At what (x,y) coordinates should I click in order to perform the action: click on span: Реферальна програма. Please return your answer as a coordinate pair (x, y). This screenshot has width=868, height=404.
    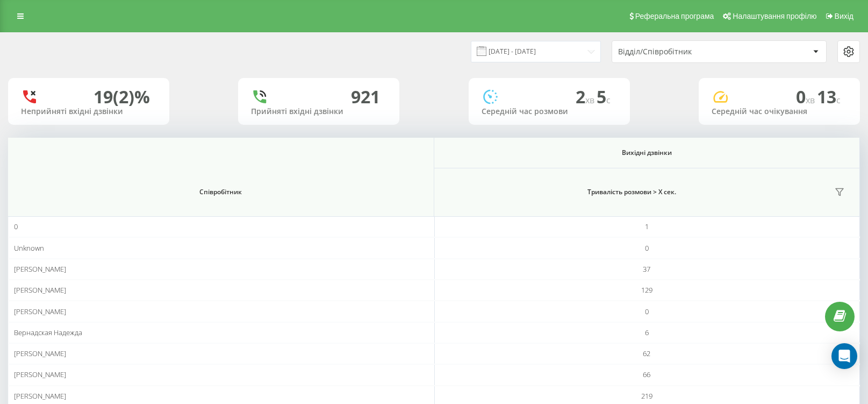
    Looking at the image, I should click on (674, 16).